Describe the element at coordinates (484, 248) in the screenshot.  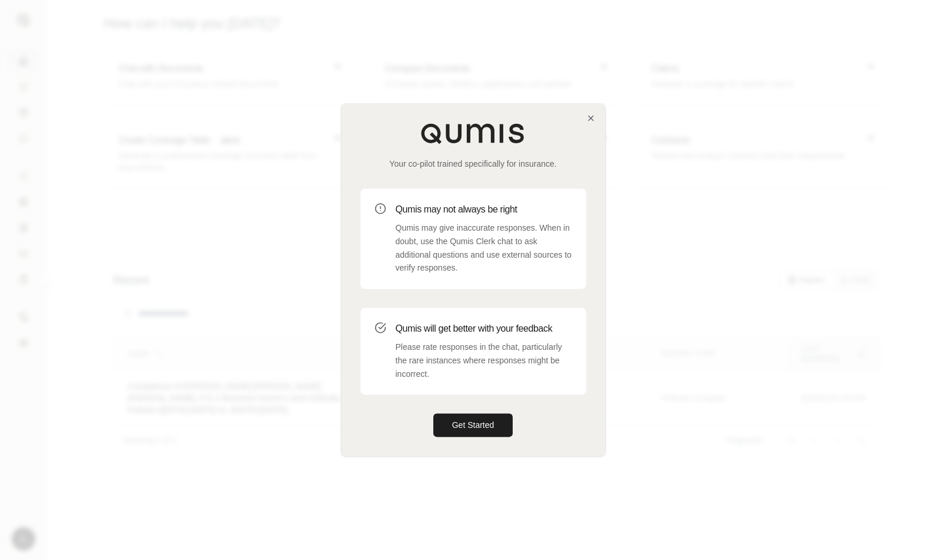
I see `p: Qumis may give inaccurate responses. When in doubt, use the Qumis Clerk chat to ask additional qu...` at that location.